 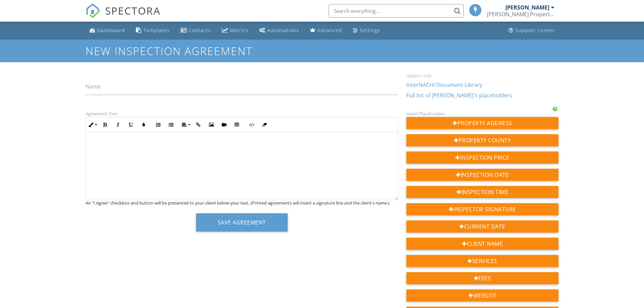 I want to click on div: An "I Agree" checkbox and button will be presented to your client below your text. (Printed agree..., so click(x=242, y=203).